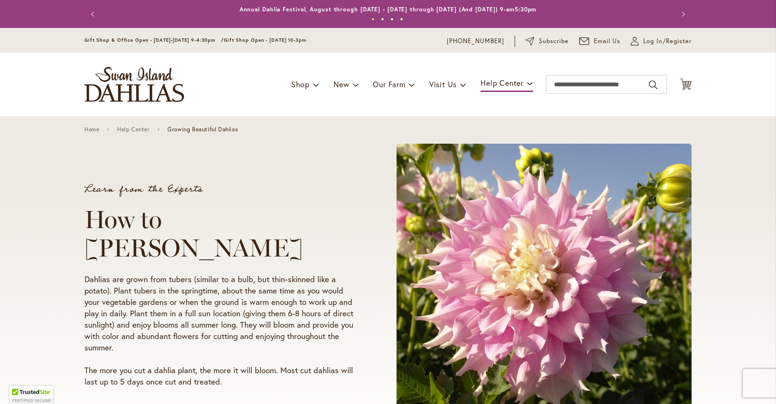 This screenshot has width=776, height=404. Describe the element at coordinates (600, 41) in the screenshot. I see `a: Email Us` at that location.